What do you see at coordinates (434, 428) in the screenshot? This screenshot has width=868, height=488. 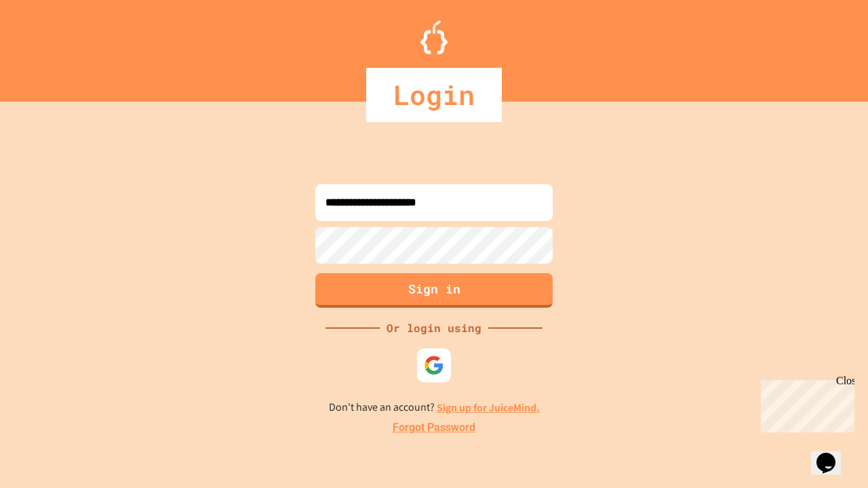 I see `a: Forgot Password` at bounding box center [434, 428].